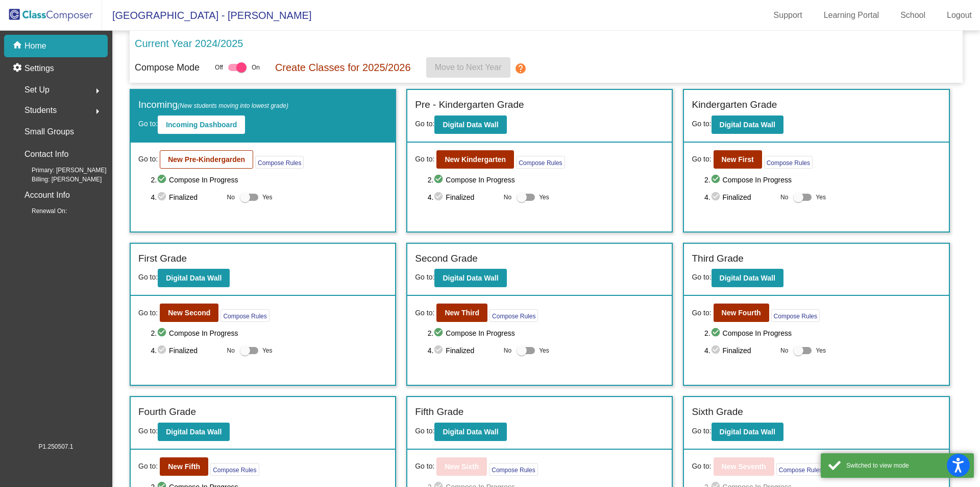 Image resolution: width=980 pixels, height=487 pixels. I want to click on label: First Grade, so click(163, 258).